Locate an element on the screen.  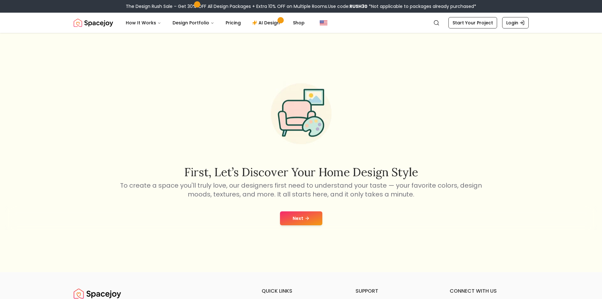
b: RUSH30 is located at coordinates (358, 6).